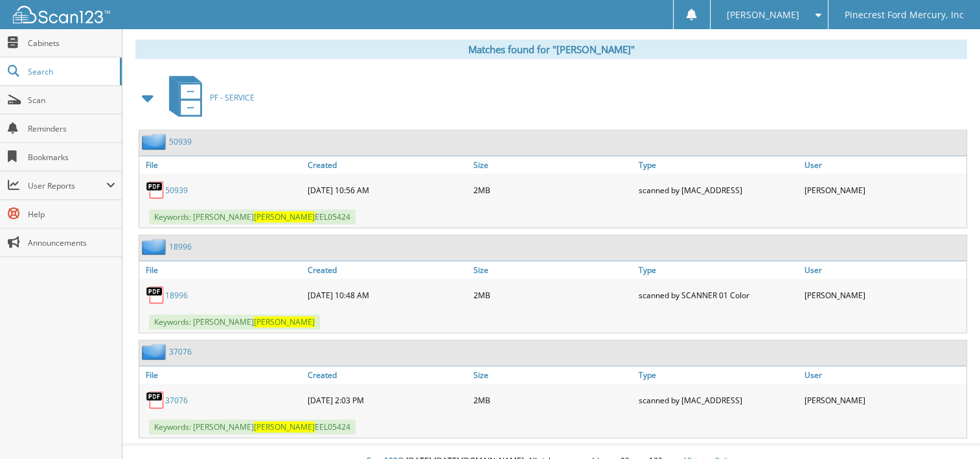 This screenshot has width=980, height=459. I want to click on span: Bookmarks, so click(71, 157).